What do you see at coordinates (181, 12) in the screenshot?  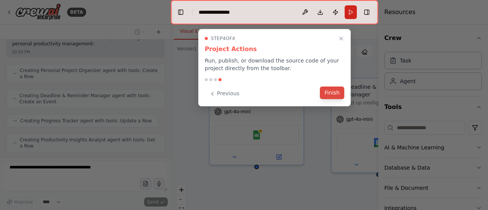 I see `button: Hide left sidebar` at bounding box center [181, 12].